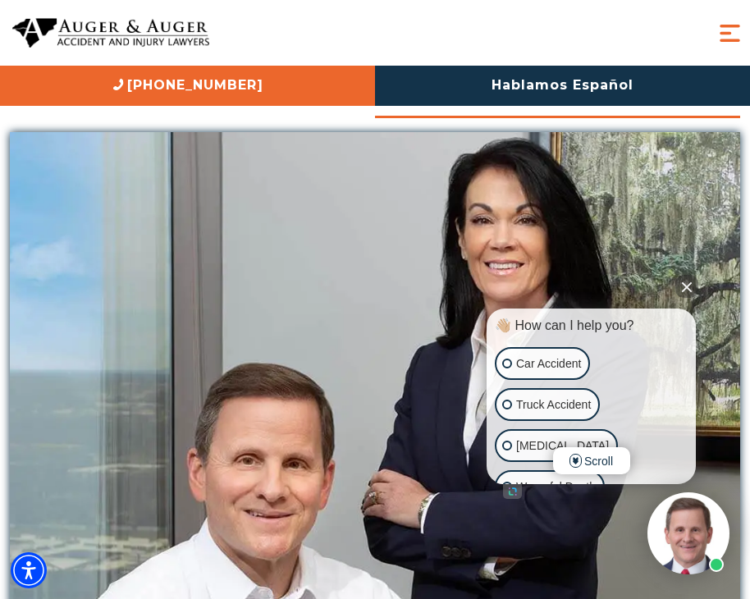 The image size is (750, 599). Describe the element at coordinates (548, 363) in the screenshot. I see `p: Car Accident` at that location.